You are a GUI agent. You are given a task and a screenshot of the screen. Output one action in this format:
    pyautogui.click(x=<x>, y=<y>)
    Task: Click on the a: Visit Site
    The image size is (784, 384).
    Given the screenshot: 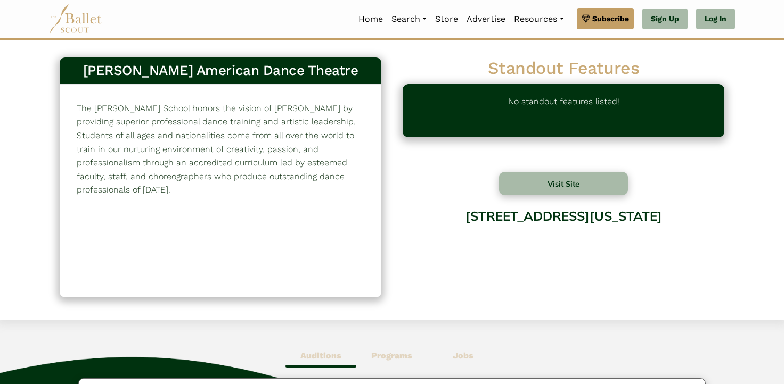 What is the action you would take?
    pyautogui.click(x=563, y=184)
    